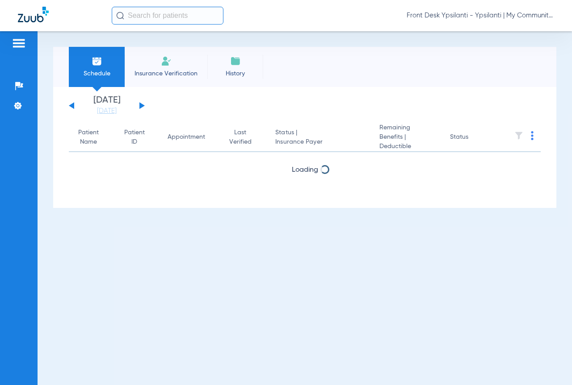 Image resolution: width=572 pixels, height=385 pixels. Describe the element at coordinates (120, 16) in the screenshot. I see `img: Search Icon` at that location.